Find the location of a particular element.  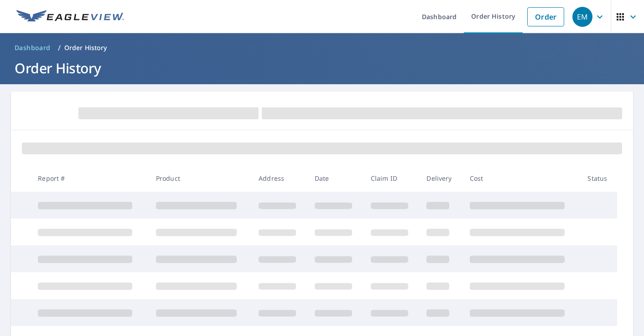

th: Report # is located at coordinates (90, 178).